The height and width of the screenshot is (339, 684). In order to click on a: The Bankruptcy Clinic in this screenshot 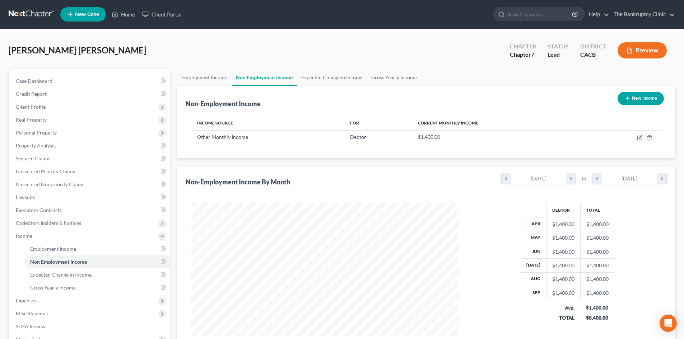, I will do `click(642, 14)`.